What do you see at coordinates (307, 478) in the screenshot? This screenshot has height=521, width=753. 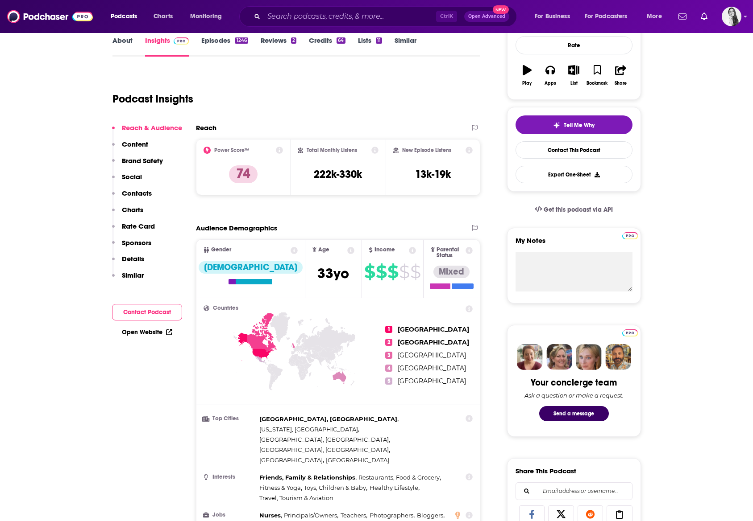 I see `span: Friends, Family & Relationships` at bounding box center [307, 478].